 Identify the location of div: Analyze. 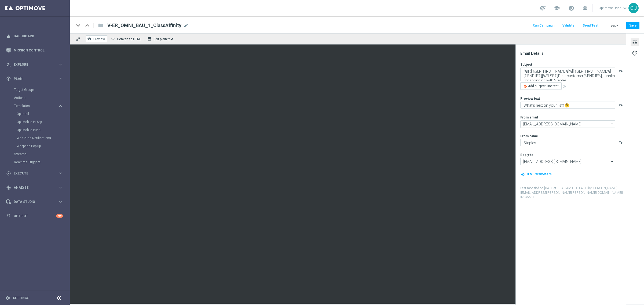
(32, 188).